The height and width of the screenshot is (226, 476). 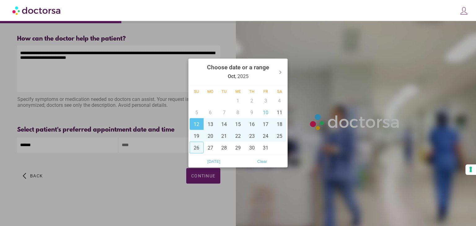 What do you see at coordinates (262, 162) in the screenshot?
I see `span: Clear` at bounding box center [262, 162].